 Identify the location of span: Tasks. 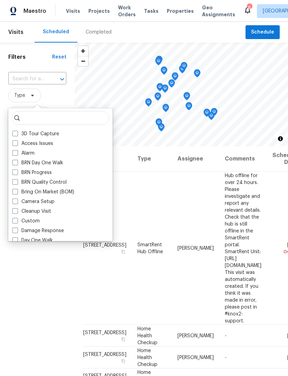
(151, 11).